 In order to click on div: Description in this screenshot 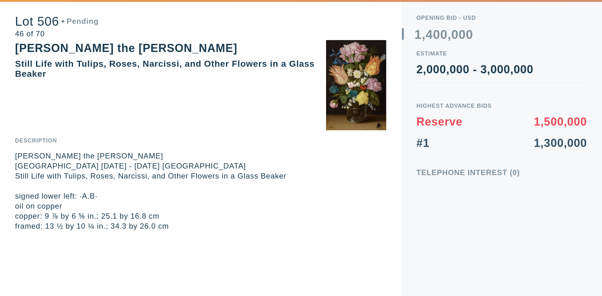, I will do `click(201, 141)`.